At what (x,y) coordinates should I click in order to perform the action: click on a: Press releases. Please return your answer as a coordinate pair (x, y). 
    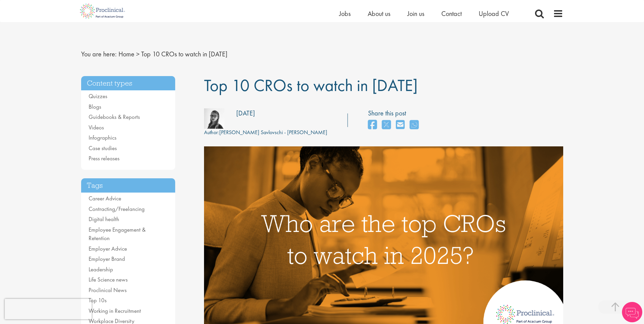
    Looking at the image, I should click on (104, 158).